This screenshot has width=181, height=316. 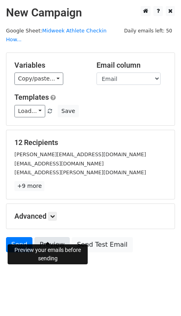 What do you see at coordinates (30, 111) in the screenshot?
I see `a: Load...` at bounding box center [30, 111].